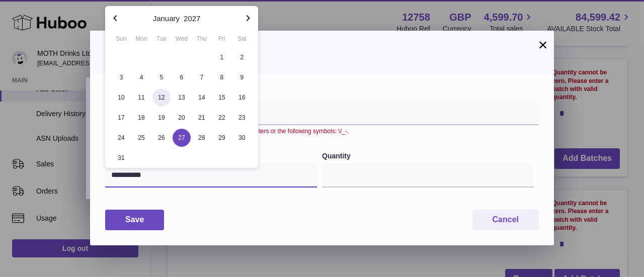  Describe the element at coordinates (242, 98) in the screenshot. I see `button: 16` at that location.